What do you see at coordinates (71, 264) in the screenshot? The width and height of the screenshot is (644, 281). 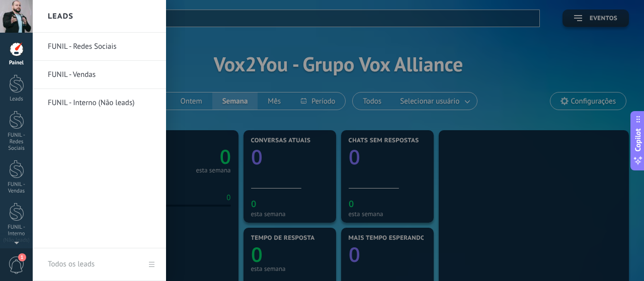 I see `div: Todos os leads` at bounding box center [71, 264].